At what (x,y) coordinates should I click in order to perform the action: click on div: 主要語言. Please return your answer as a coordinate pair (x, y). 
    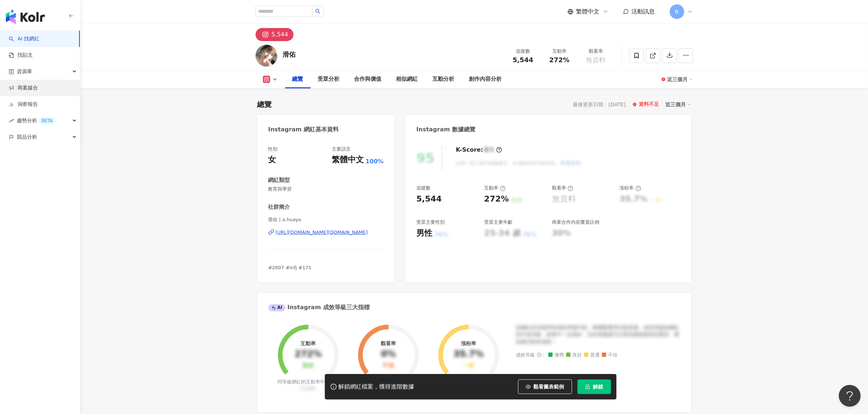
    Looking at the image, I should click on (341, 149).